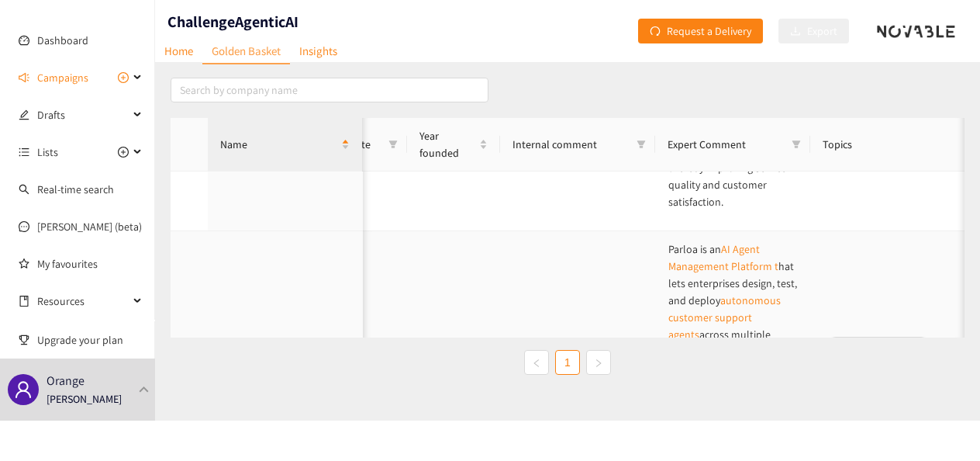 The width and height of the screenshot is (980, 461). What do you see at coordinates (701, 31) in the screenshot?
I see `button: redoRequest a Delivery` at bounding box center [701, 31].